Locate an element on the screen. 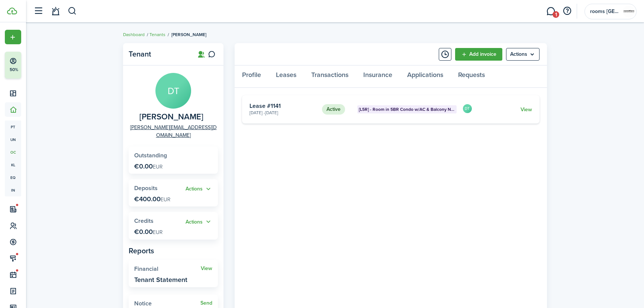  span: Credits is located at coordinates (144, 221).